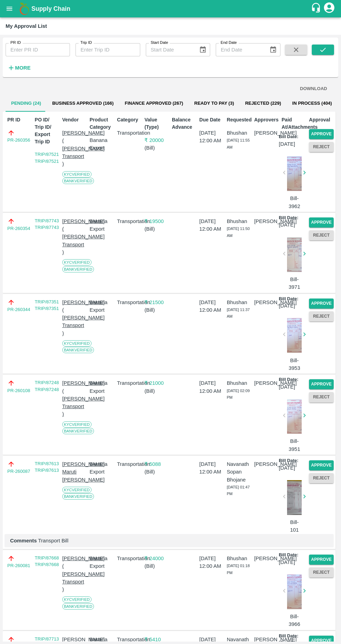 This screenshot has width=341, height=644. What do you see at coordinates (19, 140) in the screenshot?
I see `a: PR-260356` at bounding box center [19, 140].